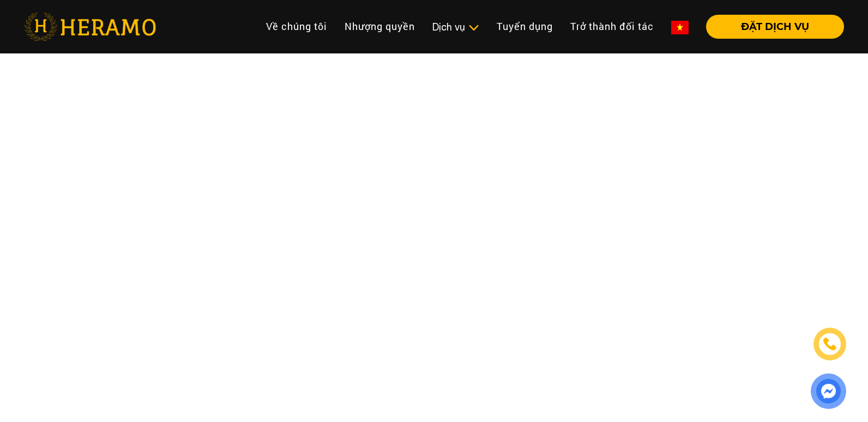 This screenshot has width=868, height=422. What do you see at coordinates (89, 27) in the screenshot?
I see `img: heramo-logo.png` at bounding box center [89, 27].